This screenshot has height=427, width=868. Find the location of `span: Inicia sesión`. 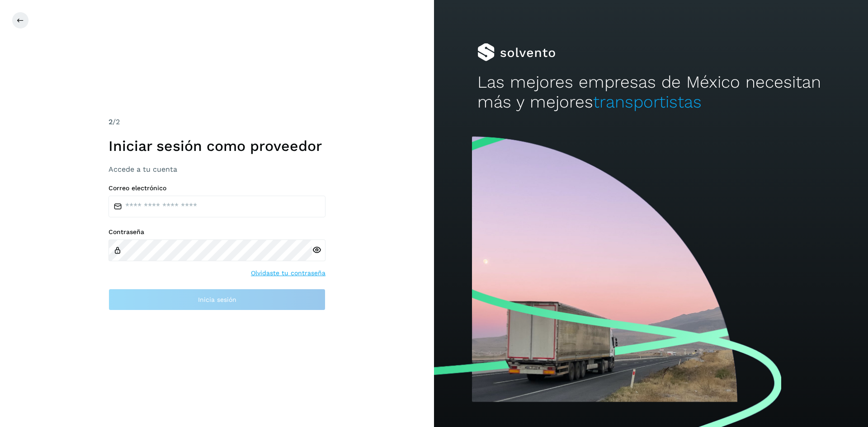

span: Inicia sesión is located at coordinates (217, 300).